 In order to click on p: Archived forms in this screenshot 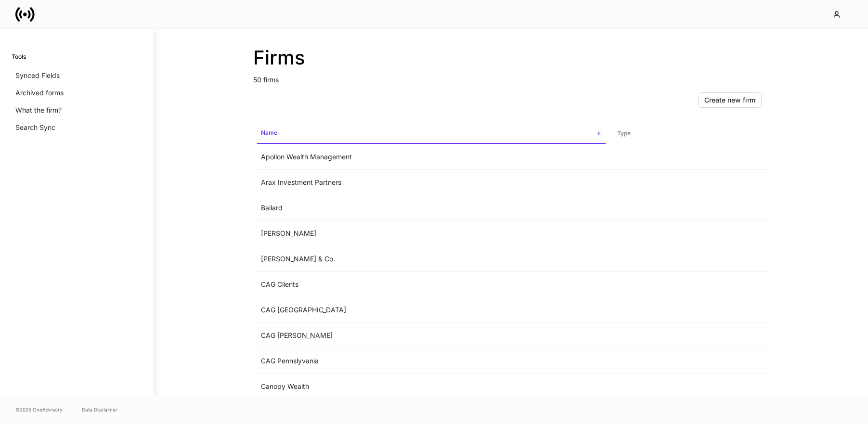, I will do `click(40, 93)`.